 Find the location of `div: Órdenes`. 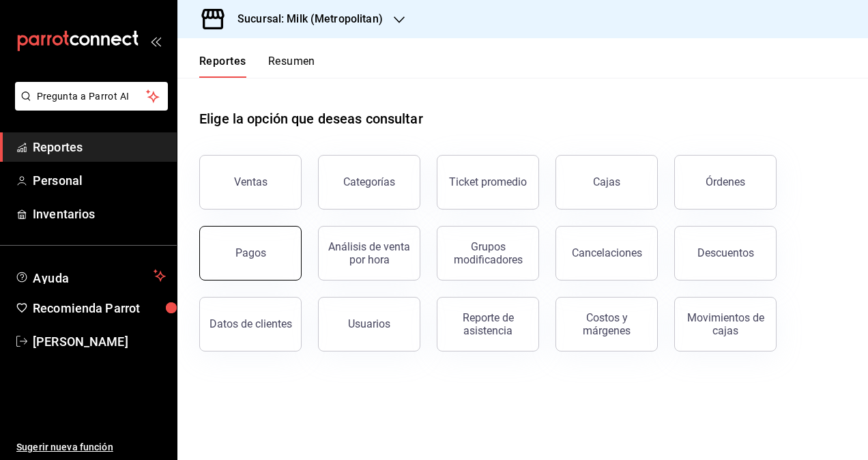

div: Órdenes is located at coordinates (725, 182).